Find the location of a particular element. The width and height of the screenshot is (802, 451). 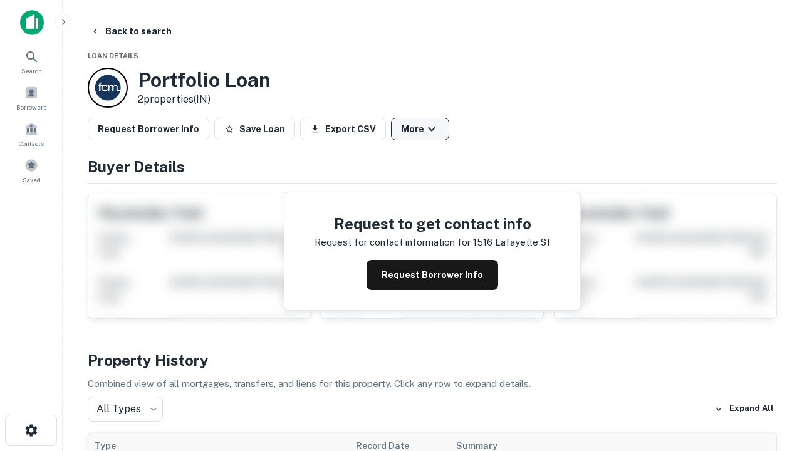

span: Contacts is located at coordinates (31, 143).